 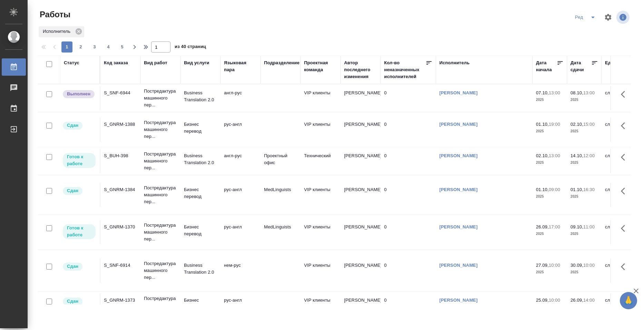 What do you see at coordinates (321, 66) in the screenshot?
I see `div: Проектная команда` at bounding box center [321, 66].